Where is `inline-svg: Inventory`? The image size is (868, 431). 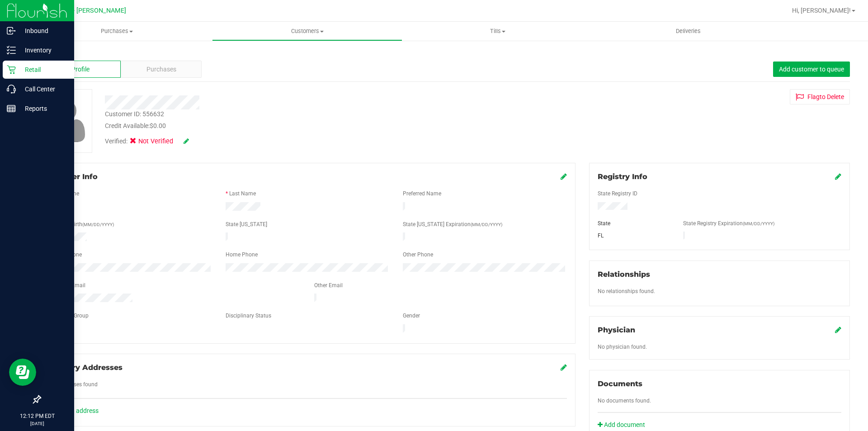 inline-svg: Inventory is located at coordinates (11, 51).